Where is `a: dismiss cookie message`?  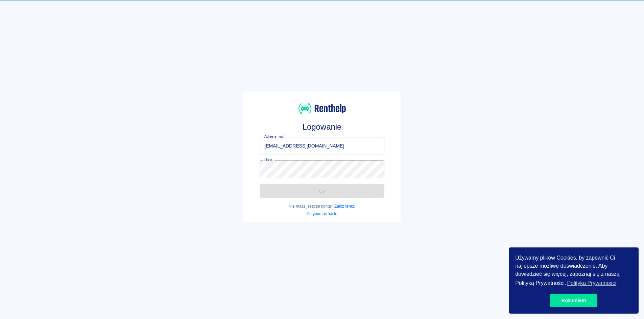 a: dismiss cookie message is located at coordinates (574, 301).